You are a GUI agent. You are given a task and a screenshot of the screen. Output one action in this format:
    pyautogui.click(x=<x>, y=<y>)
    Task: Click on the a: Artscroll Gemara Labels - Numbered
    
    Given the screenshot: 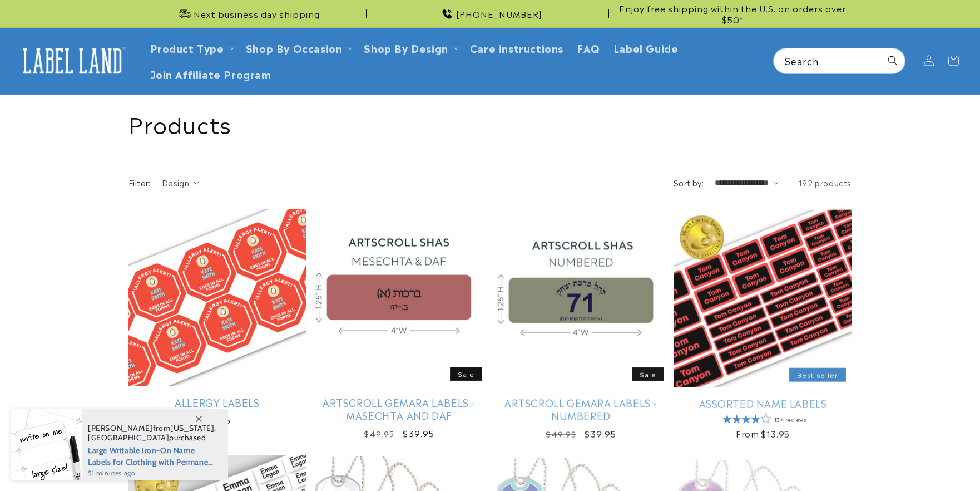 What is the action you would take?
    pyautogui.click(x=581, y=409)
    